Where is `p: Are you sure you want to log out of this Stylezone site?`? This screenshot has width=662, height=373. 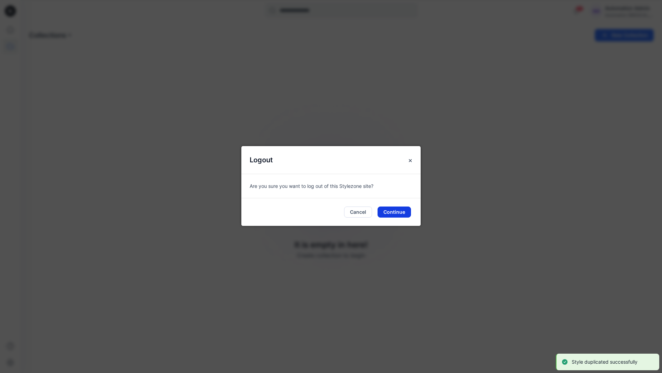
p: Are you sure you want to log out of this Stylezone site? is located at coordinates (331, 186).